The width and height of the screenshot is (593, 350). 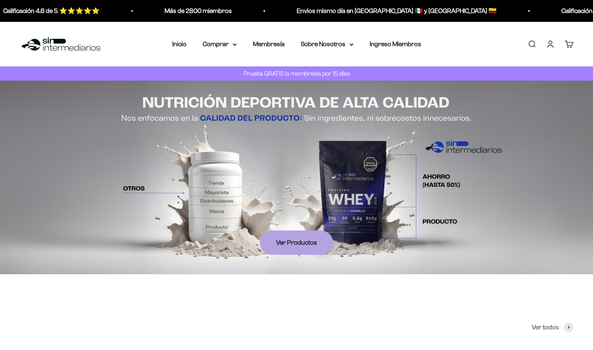 What do you see at coordinates (396, 44) in the screenshot?
I see `a: Ingreso Miembros` at bounding box center [396, 44].